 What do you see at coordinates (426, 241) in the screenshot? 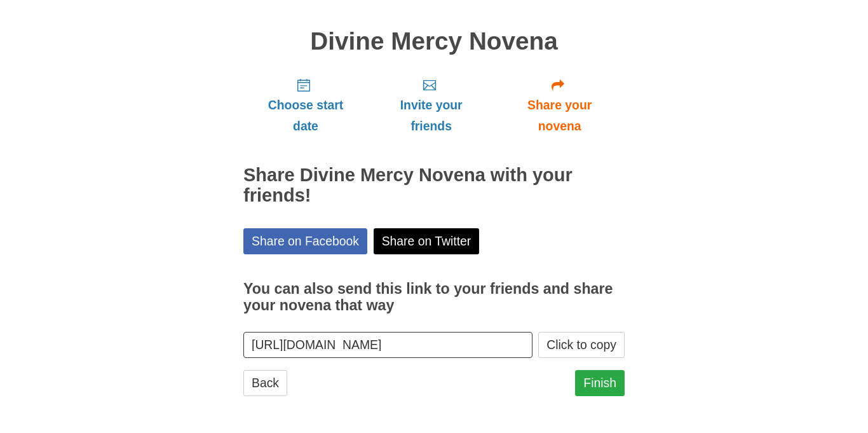
I see `a: Share on Twitter` at bounding box center [426, 241].